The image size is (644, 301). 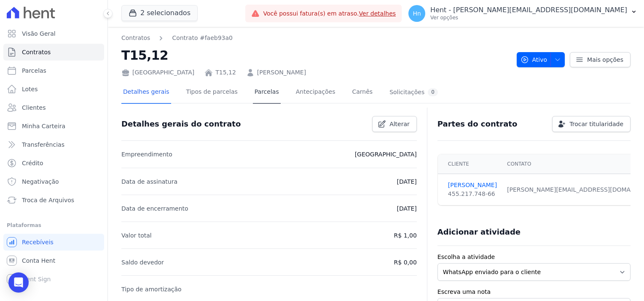 I want to click on span: Hn, so click(x=416, y=13).